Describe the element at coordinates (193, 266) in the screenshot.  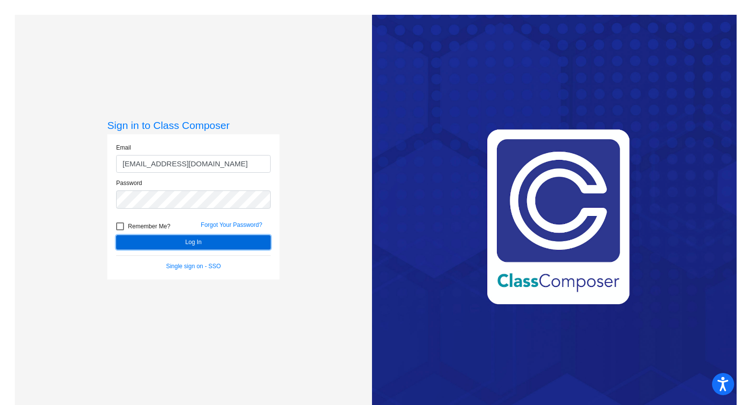
I see `a: Single sign on - SSO` at that location.